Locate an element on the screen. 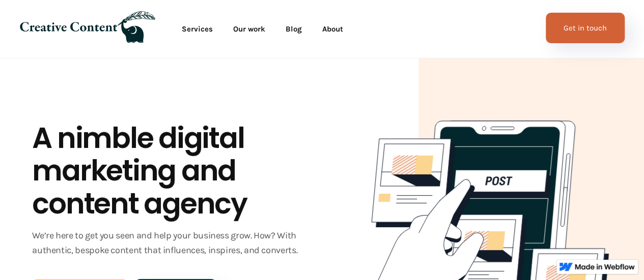 The height and width of the screenshot is (280, 644). a: Our work is located at coordinates (248, 29).